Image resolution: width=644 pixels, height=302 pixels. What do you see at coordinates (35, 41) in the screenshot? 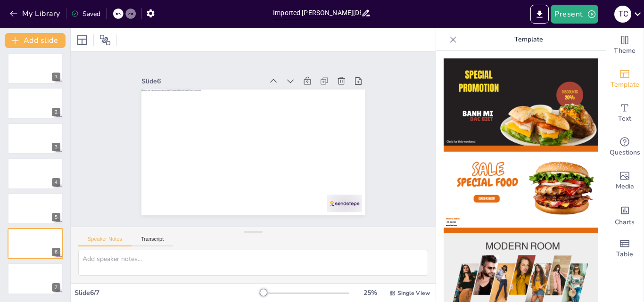
I see `button: Add slide` at bounding box center [35, 41].